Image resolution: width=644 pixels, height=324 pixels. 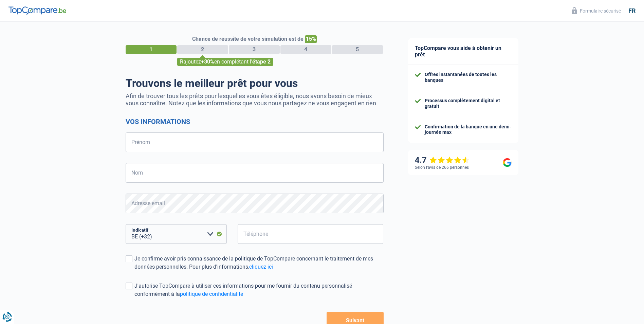 What do you see at coordinates (311, 39) in the screenshot?
I see `span: 15%` at bounding box center [311, 39].